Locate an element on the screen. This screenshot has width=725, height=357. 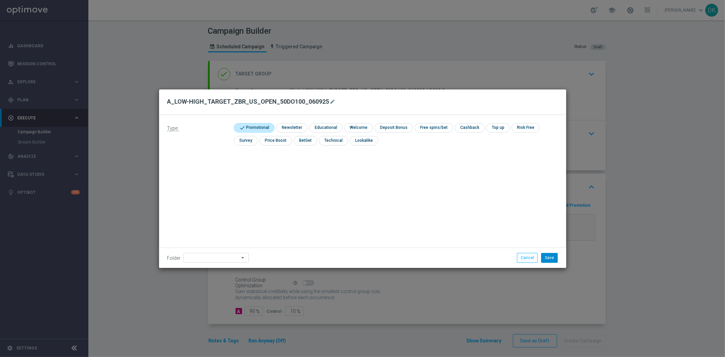
button: Cancel is located at coordinates (527, 258).